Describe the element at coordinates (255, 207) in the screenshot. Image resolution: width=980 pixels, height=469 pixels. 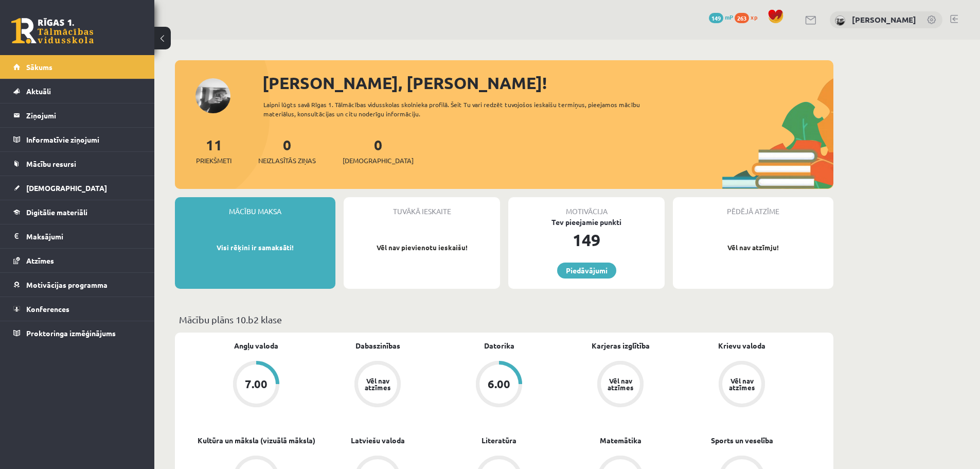
I see `div: Mācību maksa` at that location.